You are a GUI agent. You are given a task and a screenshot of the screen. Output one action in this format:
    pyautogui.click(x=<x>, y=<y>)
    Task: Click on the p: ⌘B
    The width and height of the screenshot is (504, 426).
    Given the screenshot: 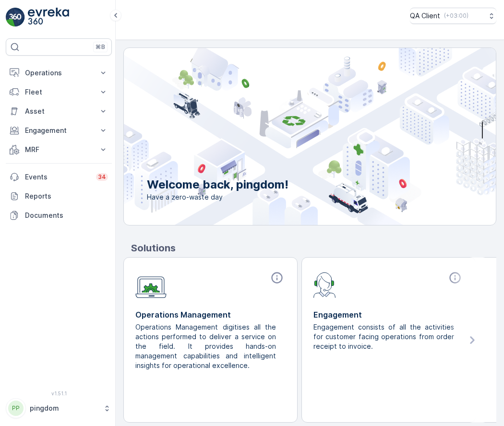 What is the action you would take?
    pyautogui.click(x=100, y=47)
    